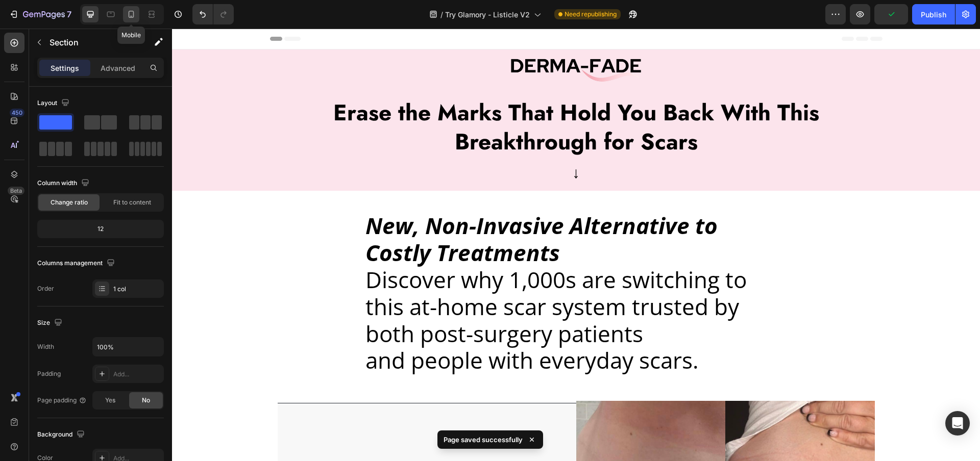 The height and width of the screenshot is (461, 980). What do you see at coordinates (91, 42) in the screenshot?
I see `p: Section` at bounding box center [91, 42].